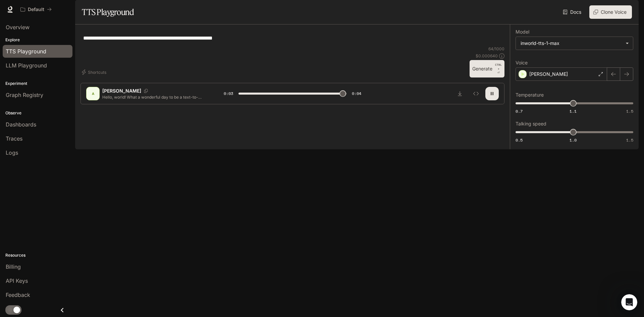 Image resolution: width=644 pixels, height=317 pixels. I want to click on button: Copy Voice ID, so click(146, 91).